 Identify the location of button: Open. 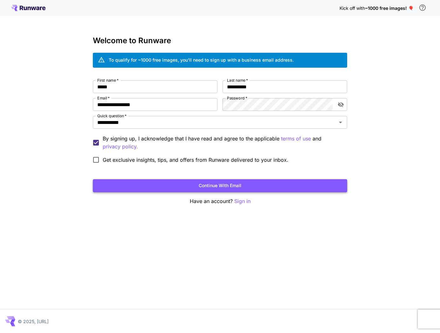
(340, 122).